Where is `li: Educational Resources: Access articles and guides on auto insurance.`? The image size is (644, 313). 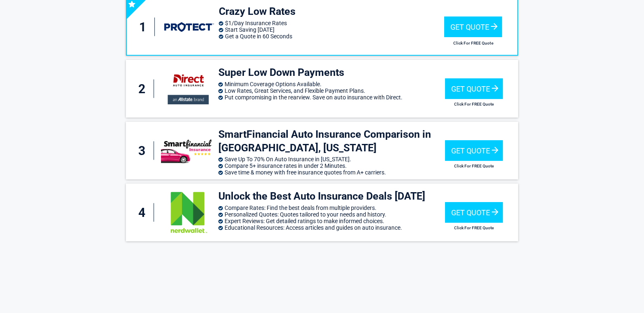
li: Educational Resources: Access articles and guides on auto insurance. is located at coordinates (332, 228).